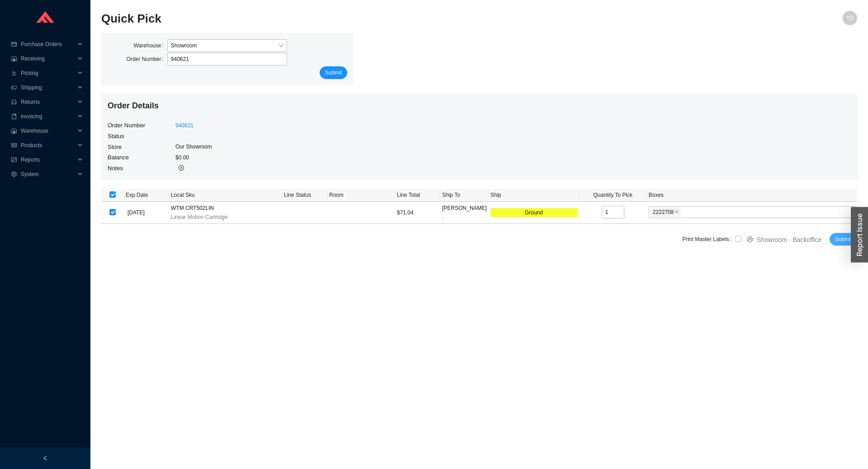  Describe the element at coordinates (708, 239) in the screenshot. I see `label: Print Master Labels` at that location.